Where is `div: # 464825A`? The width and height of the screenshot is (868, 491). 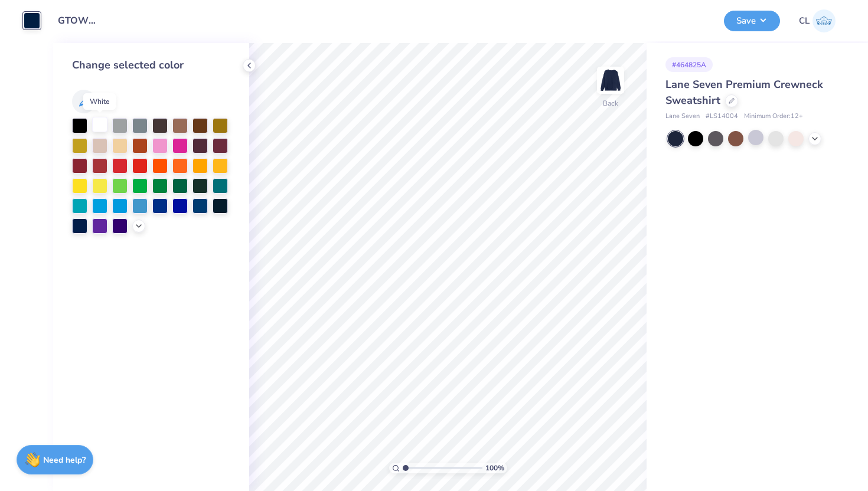
div: # 464825A is located at coordinates (689, 64).